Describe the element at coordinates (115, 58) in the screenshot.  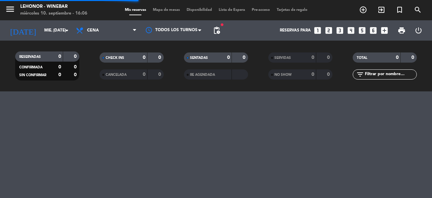
I see `span: CHECK INS` at that location.